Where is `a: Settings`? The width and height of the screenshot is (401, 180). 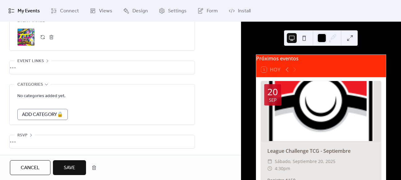
a: Settings is located at coordinates (173, 11).